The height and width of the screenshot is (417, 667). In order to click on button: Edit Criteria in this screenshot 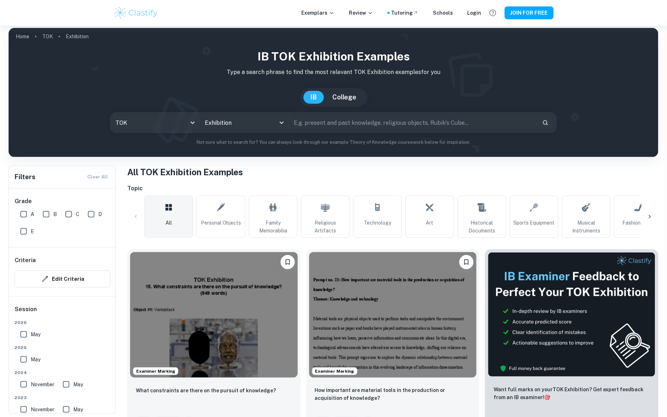, I will do `click(63, 279)`.